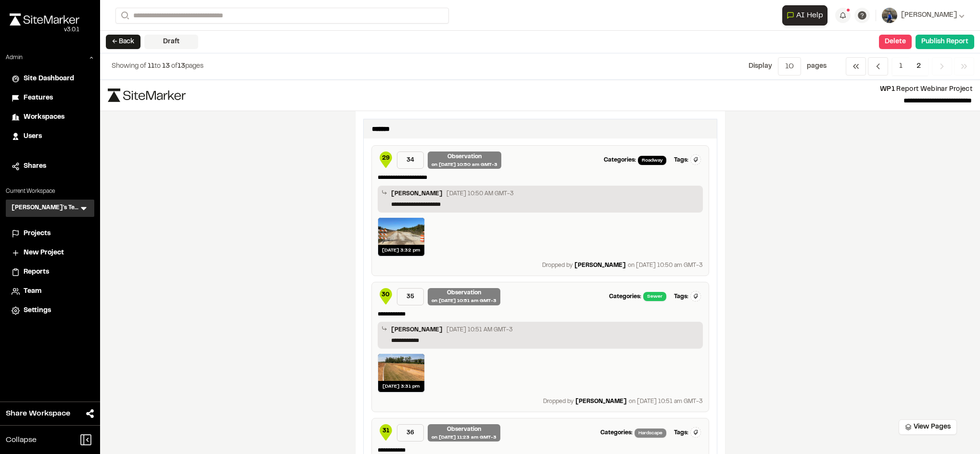 Image resolution: width=980 pixels, height=454 pixels. What do you see at coordinates (910, 66) in the screenshot?
I see `nav: Navigation` at bounding box center [910, 66].